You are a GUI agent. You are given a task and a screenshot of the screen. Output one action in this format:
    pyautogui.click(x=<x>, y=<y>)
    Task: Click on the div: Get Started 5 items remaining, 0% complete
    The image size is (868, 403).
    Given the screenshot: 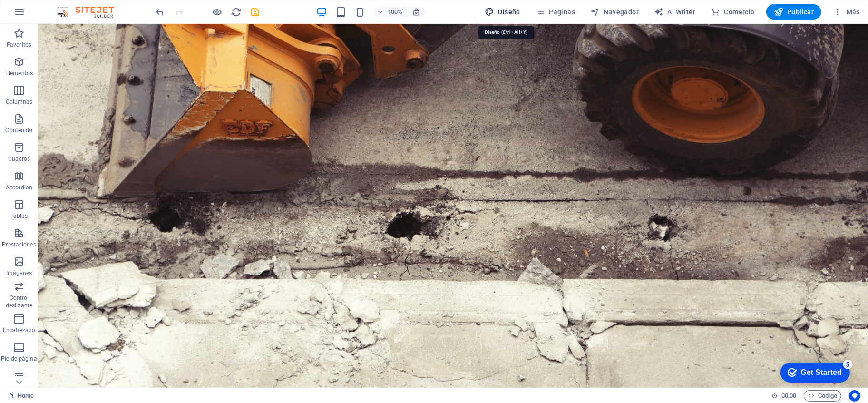 What is the action you would take?
    pyautogui.click(x=42, y=14)
    